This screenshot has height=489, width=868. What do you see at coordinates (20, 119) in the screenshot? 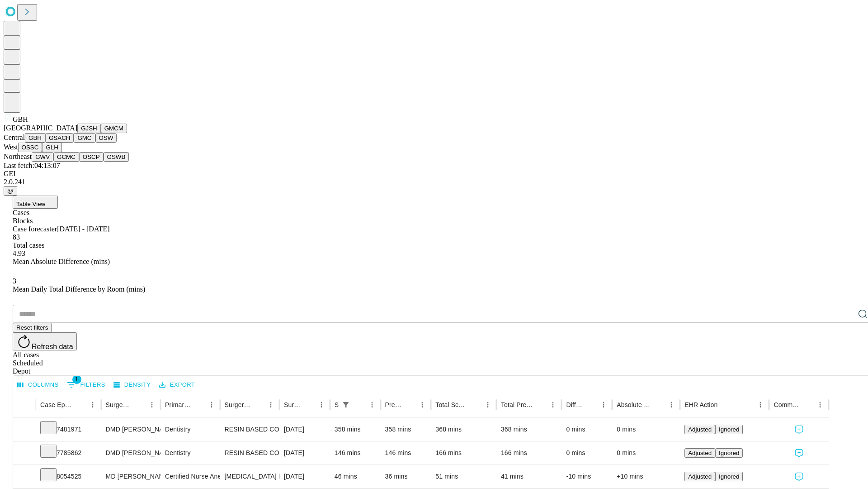
I see `span: GBH` at bounding box center [20, 119].